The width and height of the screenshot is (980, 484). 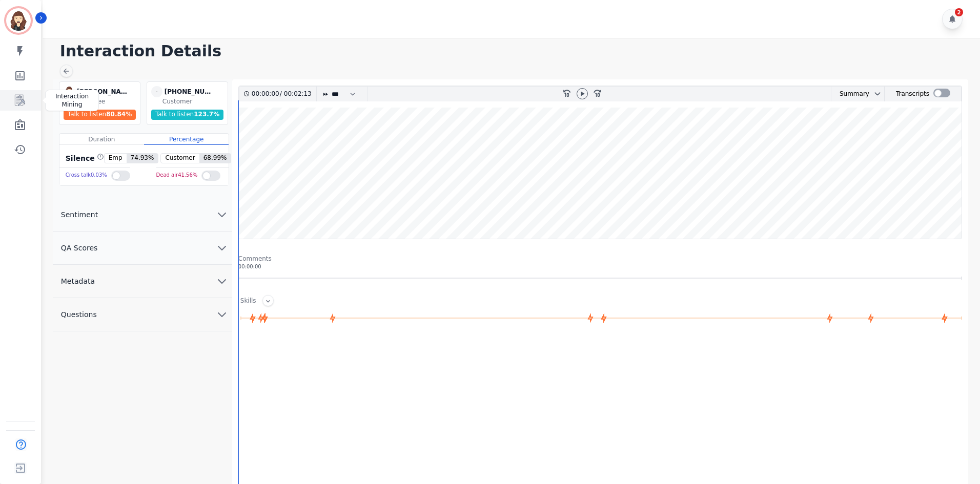 What do you see at coordinates (959, 12) in the screenshot?
I see `div: 2` at bounding box center [959, 12].